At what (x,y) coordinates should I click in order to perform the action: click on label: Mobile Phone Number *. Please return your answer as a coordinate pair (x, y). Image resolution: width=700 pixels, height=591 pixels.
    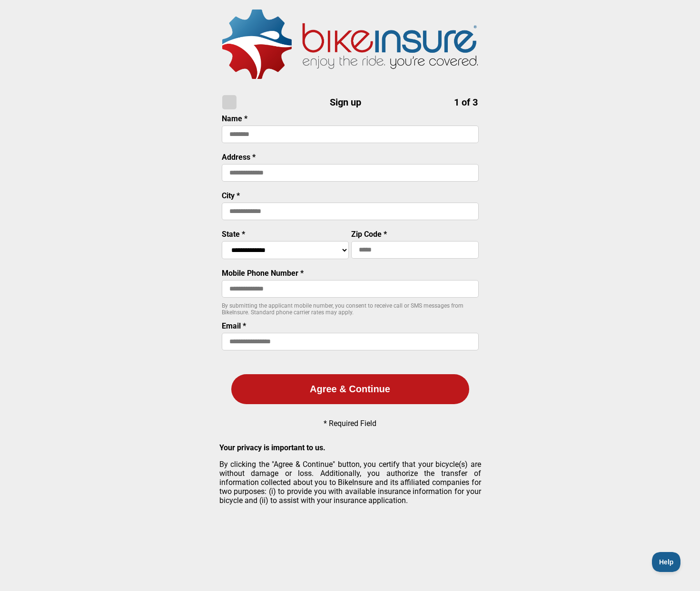
    Looking at the image, I should click on (262, 273).